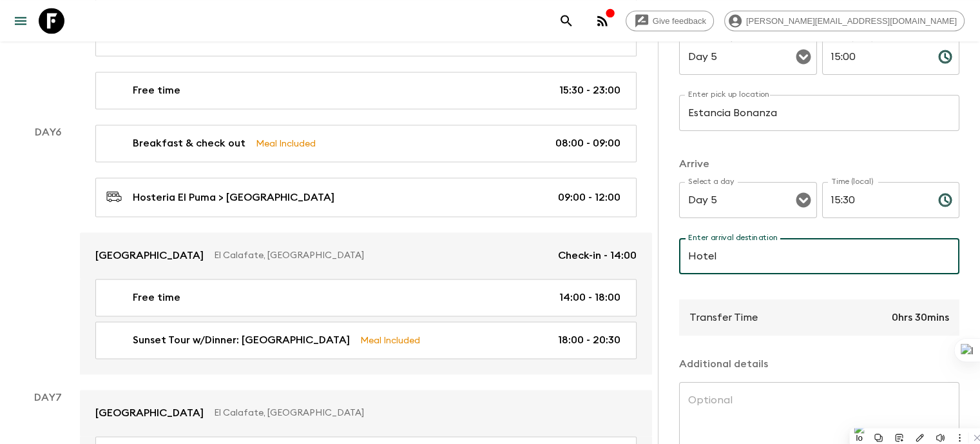 The width and height of the screenshot is (980, 444). I want to click on p: Breakfast & check out, so click(189, 143).